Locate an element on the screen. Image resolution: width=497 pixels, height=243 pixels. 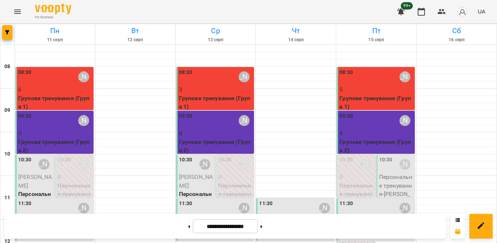
p: 3 is located at coordinates (216, 89).